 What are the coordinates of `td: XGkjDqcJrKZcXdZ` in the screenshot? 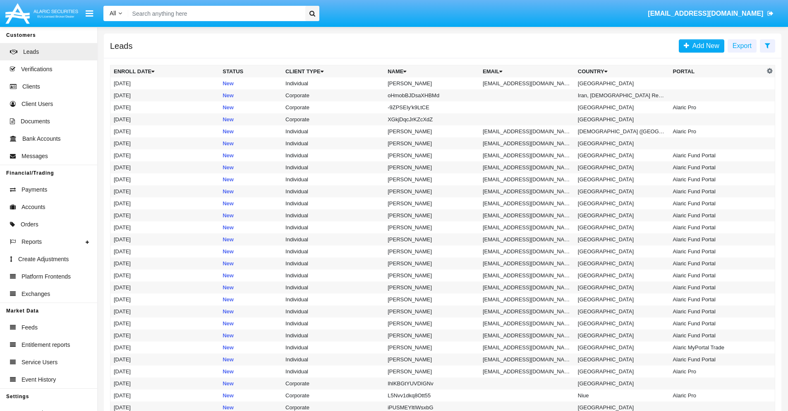 It's located at (432, 119).